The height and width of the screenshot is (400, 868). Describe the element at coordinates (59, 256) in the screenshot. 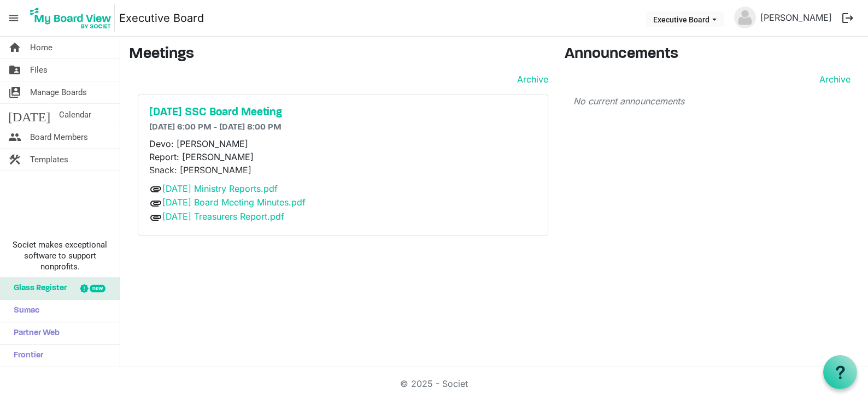

I see `span: Societ makes exceptional software to support nonprofits.` at that location.